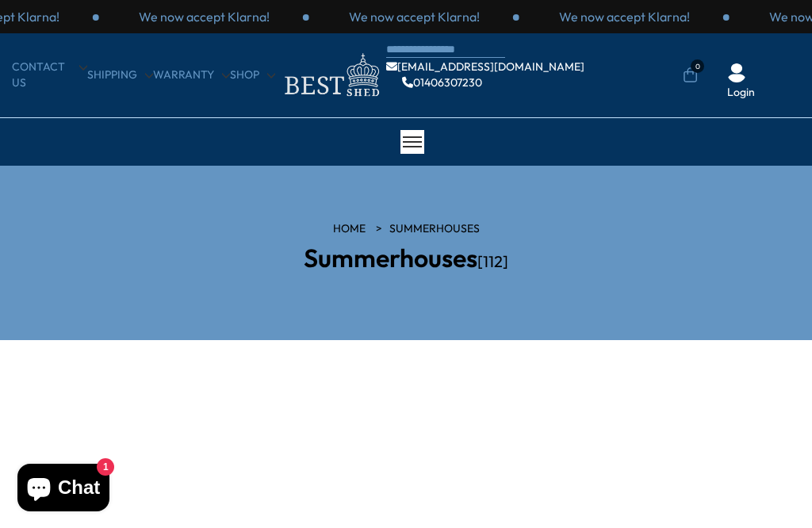  I want to click on a: Shipping, so click(120, 75).